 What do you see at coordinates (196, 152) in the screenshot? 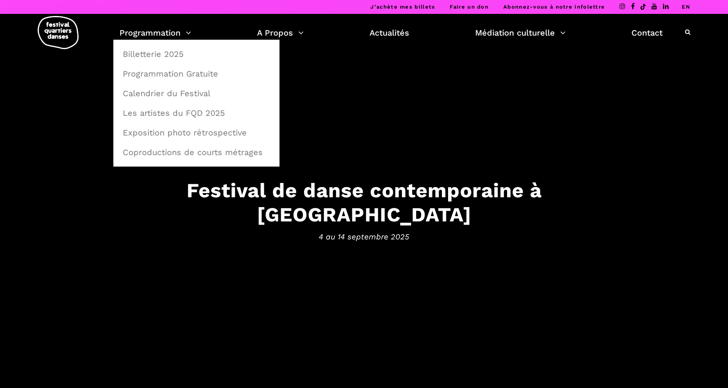
I see `a: Coproductions de courts métrages` at bounding box center [196, 152].